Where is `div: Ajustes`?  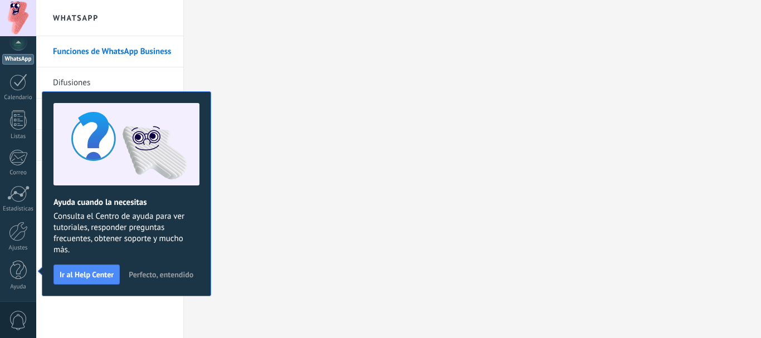
div: Ajustes is located at coordinates (18, 248).